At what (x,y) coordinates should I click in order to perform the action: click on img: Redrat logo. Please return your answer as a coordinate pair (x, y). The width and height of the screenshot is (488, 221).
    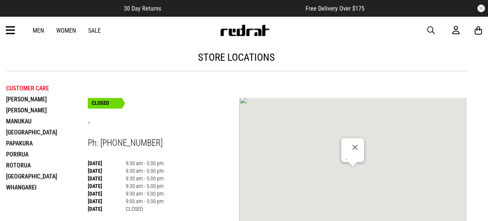
    Looking at the image, I should click on (245, 30).